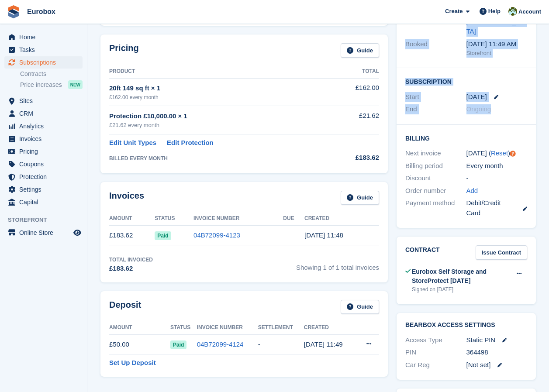 The width and height of the screenshot is (549, 392). What do you see at coordinates (47, 220) in the screenshot?
I see `span: Storefront` at bounding box center [47, 220].